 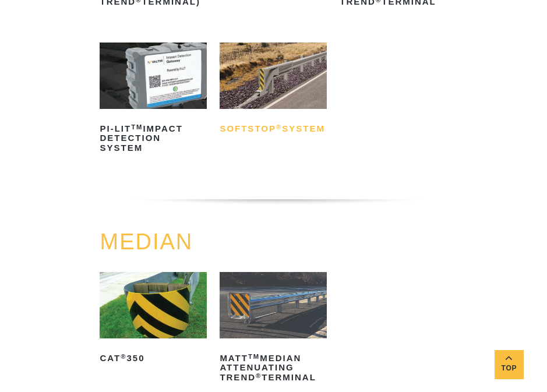 What do you see at coordinates (509, 368) in the screenshot?
I see `span: Top` at bounding box center [509, 368].